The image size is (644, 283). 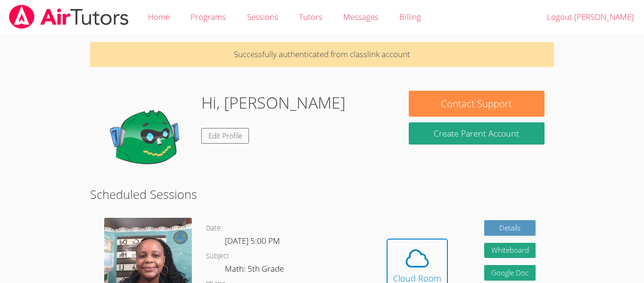 I want to click on h2: Scheduled Sessions, so click(x=322, y=194).